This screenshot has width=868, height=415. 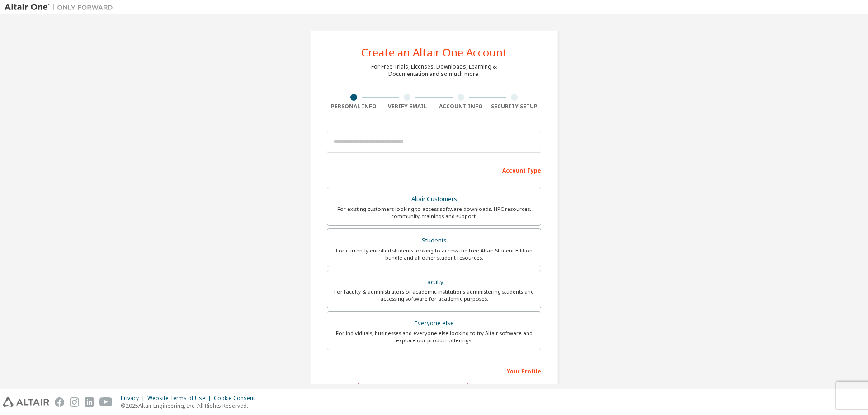 I want to click on div: Faculty, so click(x=434, y=282).